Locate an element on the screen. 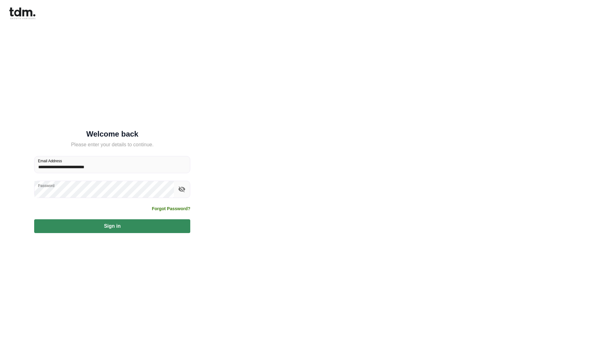  button: Sign in is located at coordinates (112, 226).